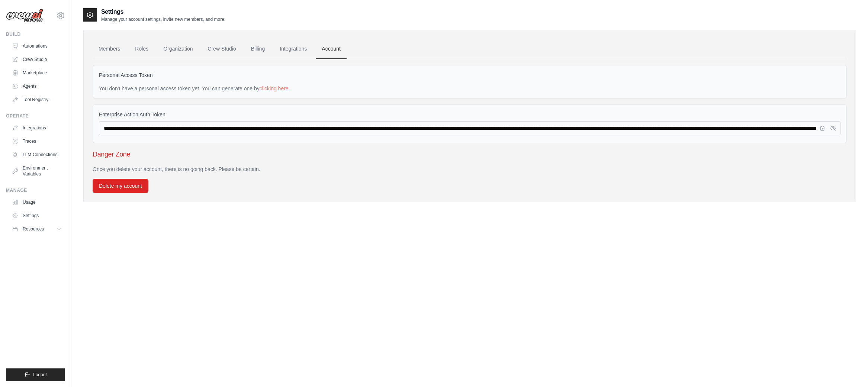 Image resolution: width=868 pixels, height=387 pixels. I want to click on span: Resources, so click(33, 229).